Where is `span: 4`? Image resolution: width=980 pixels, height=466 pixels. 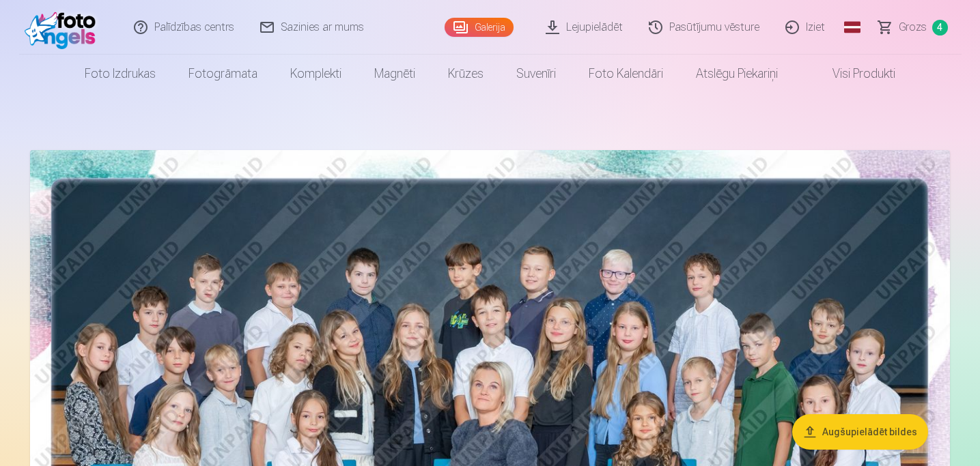
span: 4 is located at coordinates (940, 27).